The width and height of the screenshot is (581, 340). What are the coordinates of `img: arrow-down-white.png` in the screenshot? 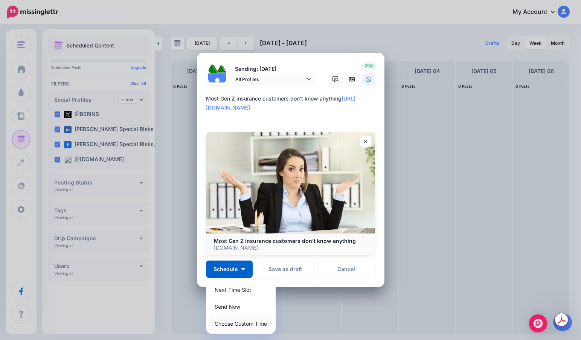 It's located at (243, 269).